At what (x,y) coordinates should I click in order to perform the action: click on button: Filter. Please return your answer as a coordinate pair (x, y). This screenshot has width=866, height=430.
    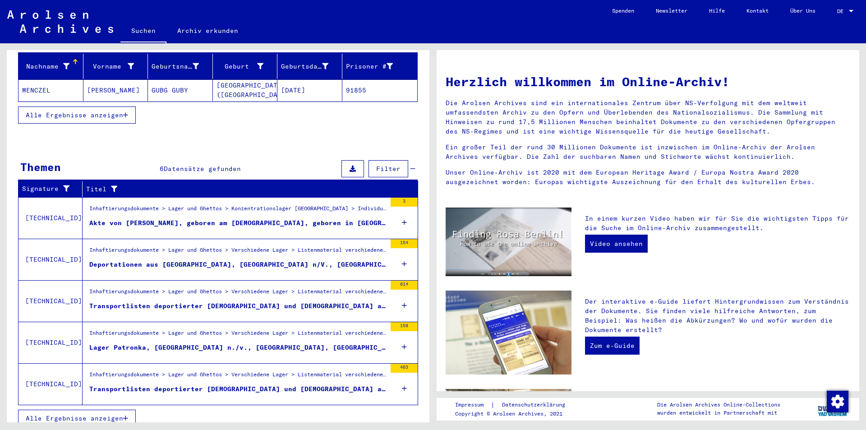
    Looking at the image, I should click on (388, 169).